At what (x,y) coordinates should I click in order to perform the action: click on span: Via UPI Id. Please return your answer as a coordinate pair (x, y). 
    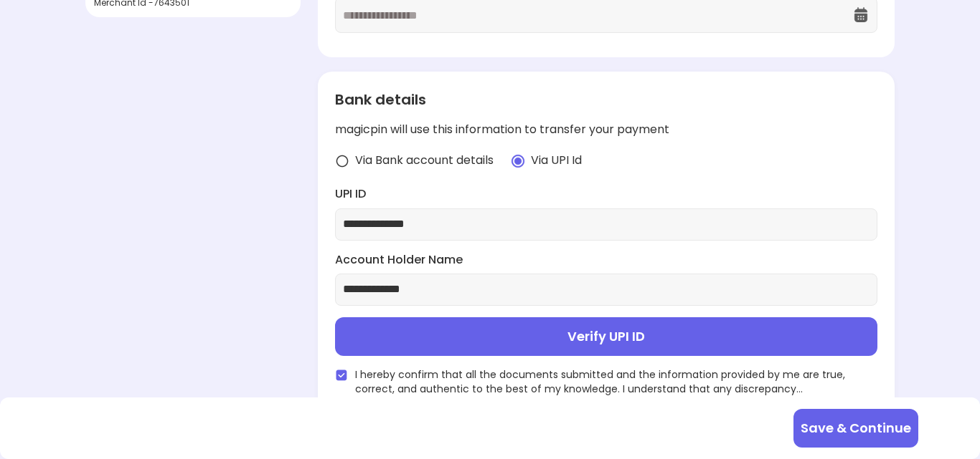
    Looking at the image, I should click on (556, 161).